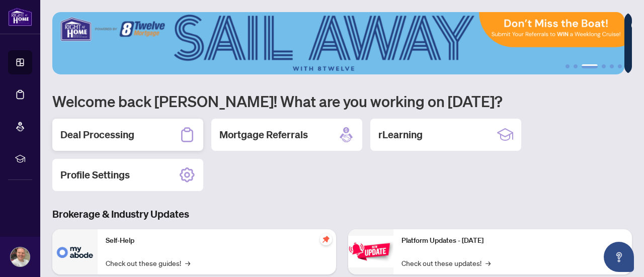 This screenshot has height=277, width=644. Describe the element at coordinates (603, 67) in the screenshot. I see `button: 4` at that location.